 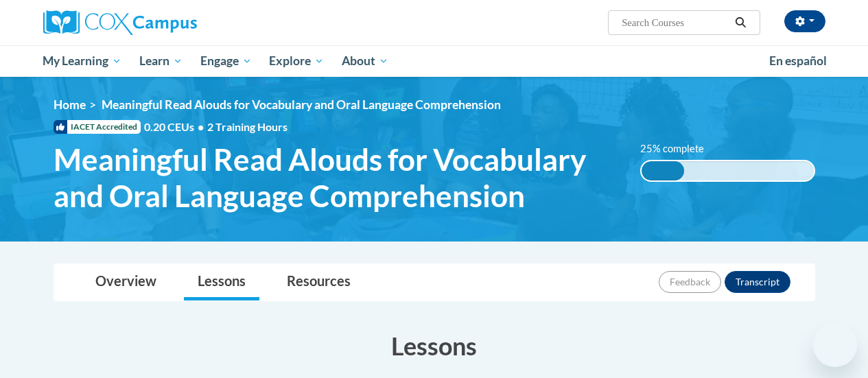 What do you see at coordinates (758, 281) in the screenshot?
I see `button: Transcript` at bounding box center [758, 281].